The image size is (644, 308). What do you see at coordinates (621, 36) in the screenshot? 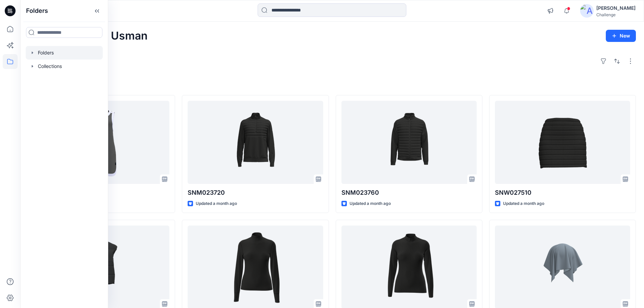
I see `button: New` at bounding box center [621, 36].